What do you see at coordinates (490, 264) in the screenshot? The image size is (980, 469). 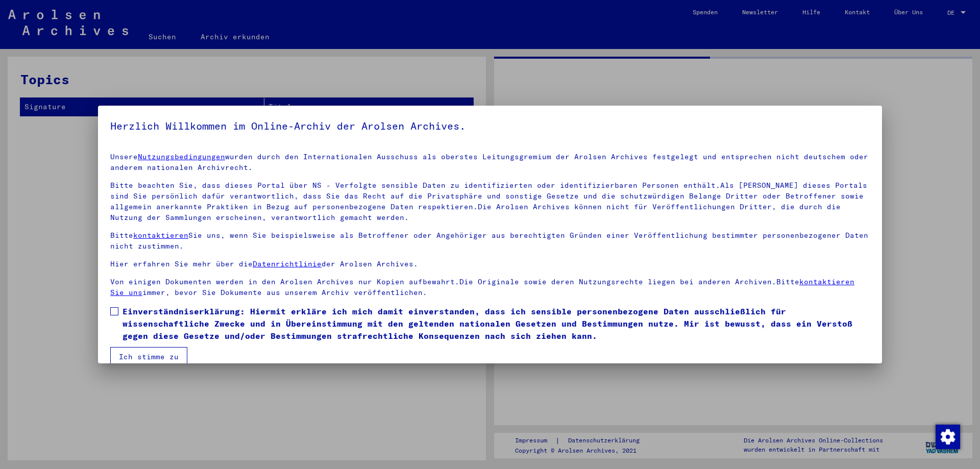 I see `p: Hier erfahren Sie mehr über die der Arolsen Archives.` at bounding box center [490, 264].